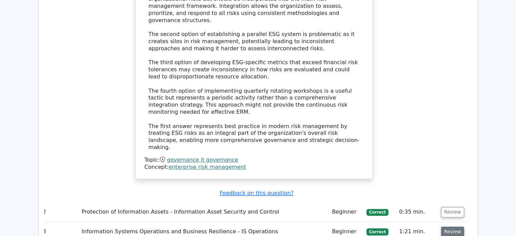  Describe the element at coordinates (254, 160) in the screenshot. I see `div: Topic:` at that location.